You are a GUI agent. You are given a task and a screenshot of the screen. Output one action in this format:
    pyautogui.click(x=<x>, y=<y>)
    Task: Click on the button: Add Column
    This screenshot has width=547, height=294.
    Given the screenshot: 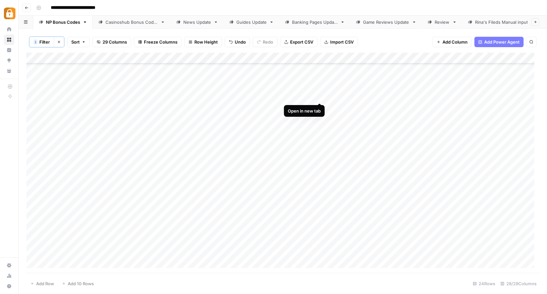 What is the action you would take?
    pyautogui.click(x=452, y=42)
    